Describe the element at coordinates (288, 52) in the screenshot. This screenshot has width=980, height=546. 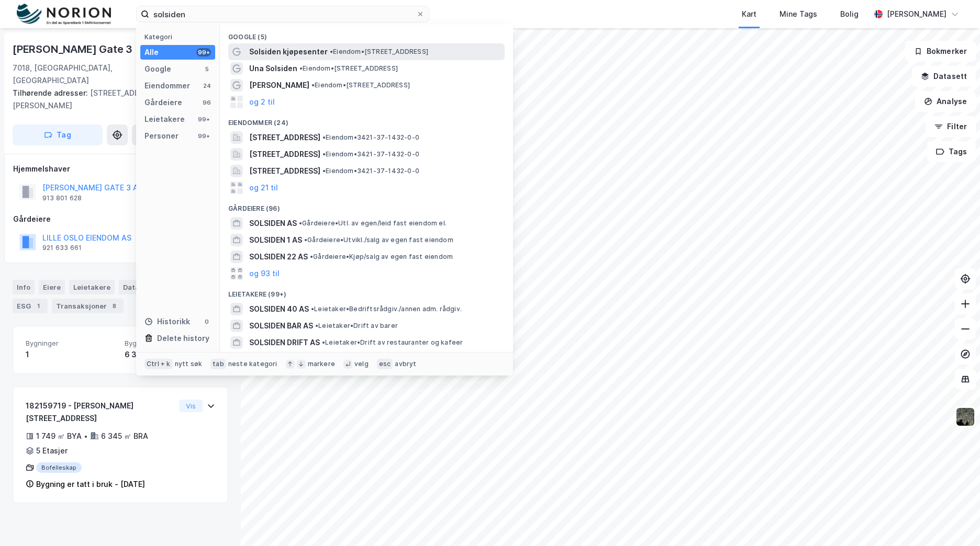
I see `span: Solsiden kjøpesenter` at that location.